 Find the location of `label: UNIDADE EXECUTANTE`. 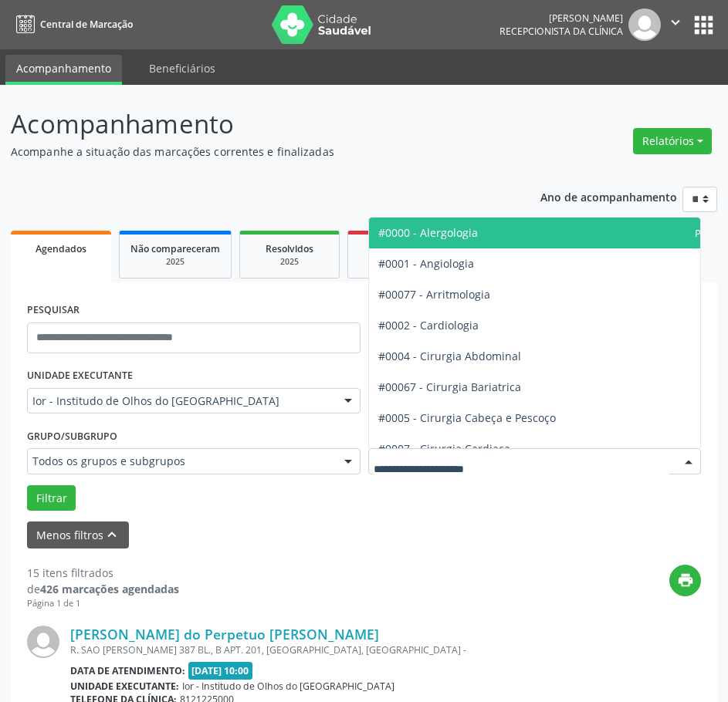

label: UNIDADE EXECUTANTE is located at coordinates (80, 376).